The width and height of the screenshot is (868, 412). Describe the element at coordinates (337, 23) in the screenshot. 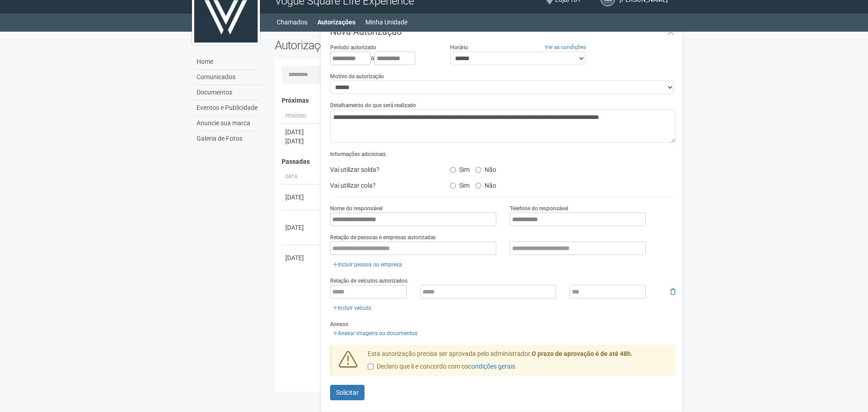

I see `a: Autorizações` at that location.